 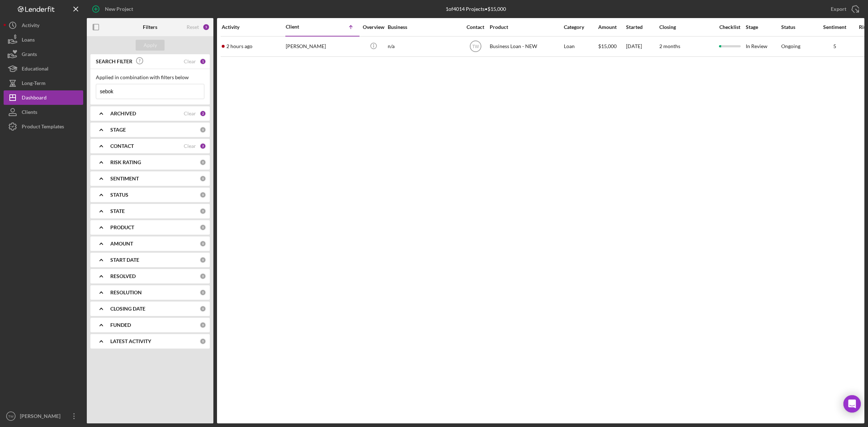 I want to click on b: CONTACT, so click(x=122, y=146).